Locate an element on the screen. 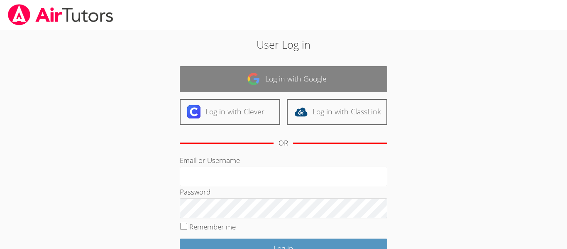 This screenshot has height=249, width=567. label: Email or Username is located at coordinates (210, 160).